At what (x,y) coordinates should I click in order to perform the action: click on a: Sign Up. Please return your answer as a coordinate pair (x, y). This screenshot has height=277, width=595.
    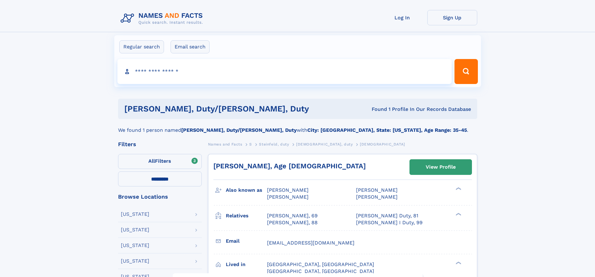
    Looking at the image, I should click on (452, 17).